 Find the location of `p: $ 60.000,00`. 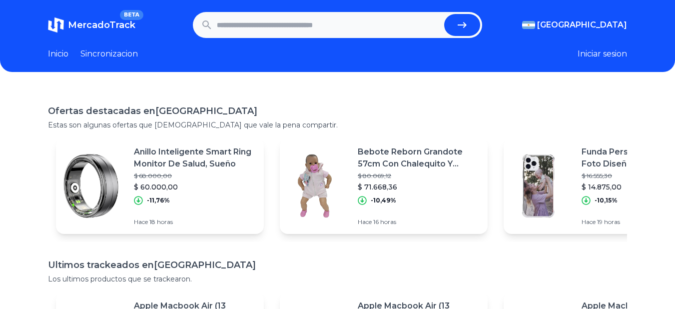

p: $ 60.000,00 is located at coordinates (195, 187).